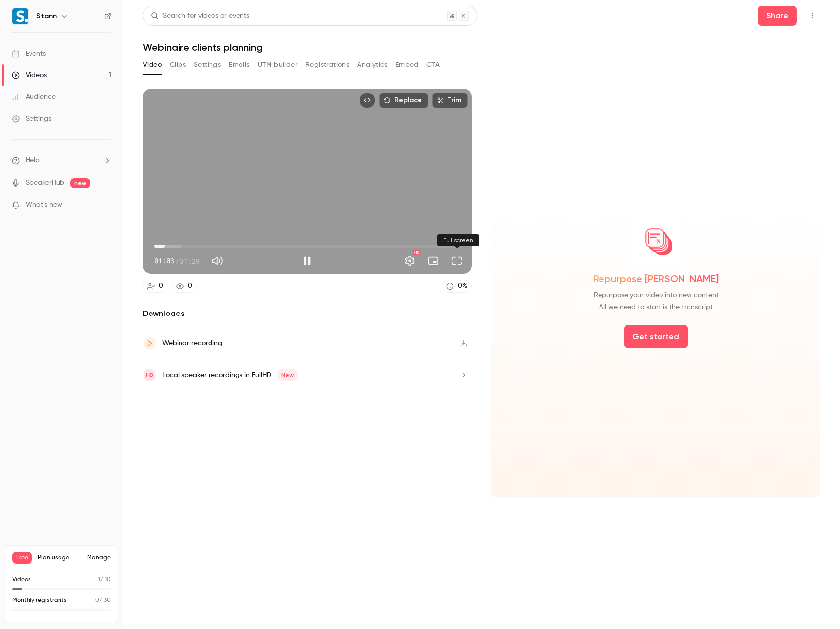  Describe the element at coordinates (32, 160) in the screenshot. I see `span: Help` at that location.